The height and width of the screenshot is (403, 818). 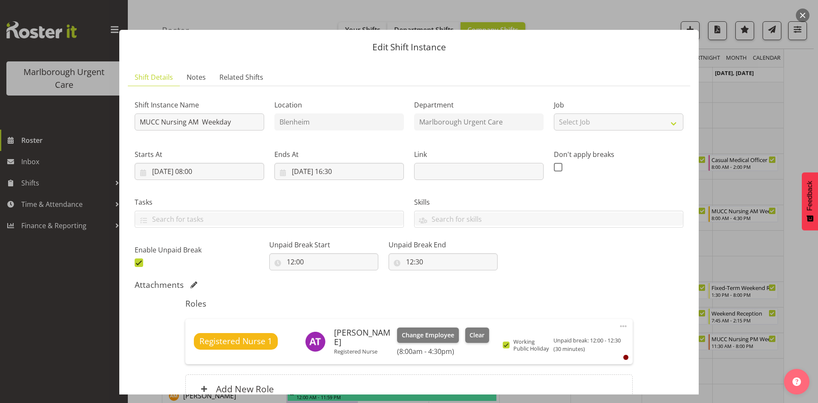 What do you see at coordinates (428, 335) in the screenshot?
I see `span: Change Employee` at bounding box center [428, 335].